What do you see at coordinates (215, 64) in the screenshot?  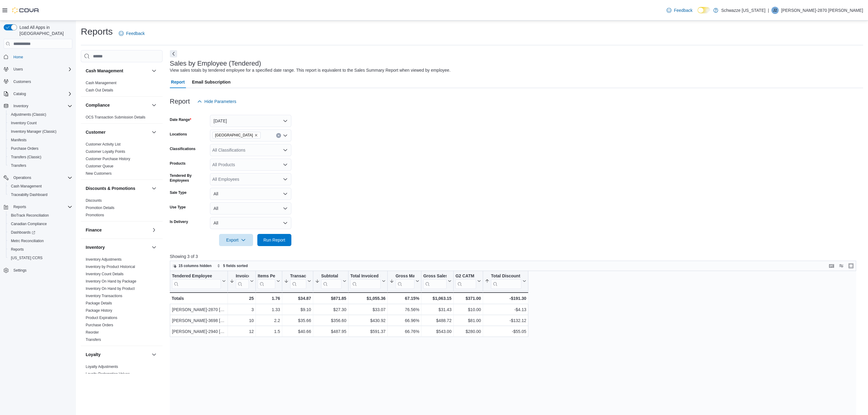 I see `h3: Sales by Employee (Tendered)` at bounding box center [215, 64].